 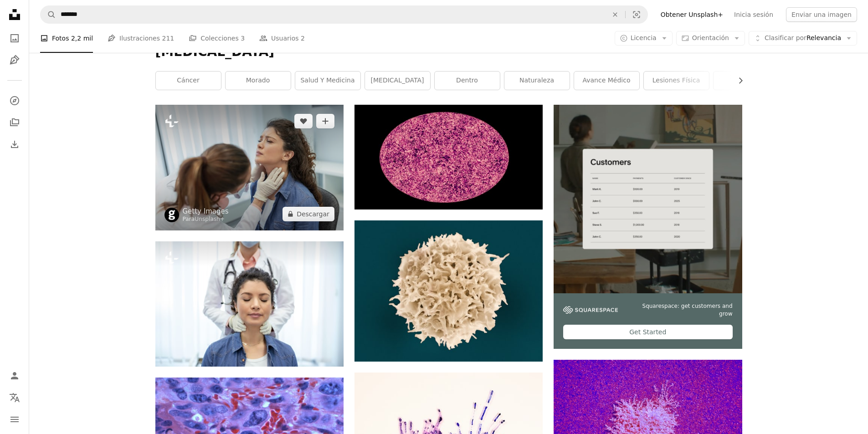 What do you see at coordinates (822, 15) in the screenshot?
I see `button: Enviar una imagen` at bounding box center [822, 15].